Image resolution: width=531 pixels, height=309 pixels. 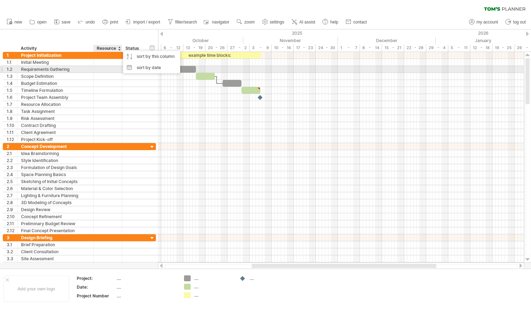 What do you see at coordinates (291, 40) in the screenshot?
I see `div: November 2025` at bounding box center [291, 40].